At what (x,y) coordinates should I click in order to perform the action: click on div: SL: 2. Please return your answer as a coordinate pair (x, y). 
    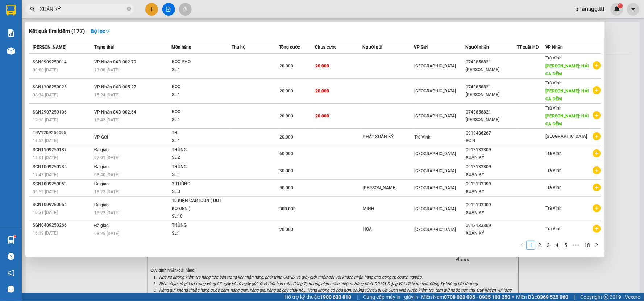
    Looking at the image, I should click on (199, 157).